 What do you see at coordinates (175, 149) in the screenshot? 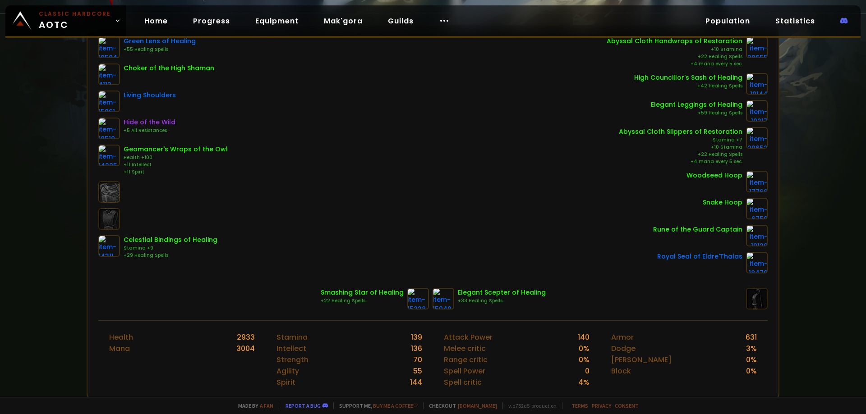
I see `div: Geomancer's Wraps of the Owl` at bounding box center [175, 149].